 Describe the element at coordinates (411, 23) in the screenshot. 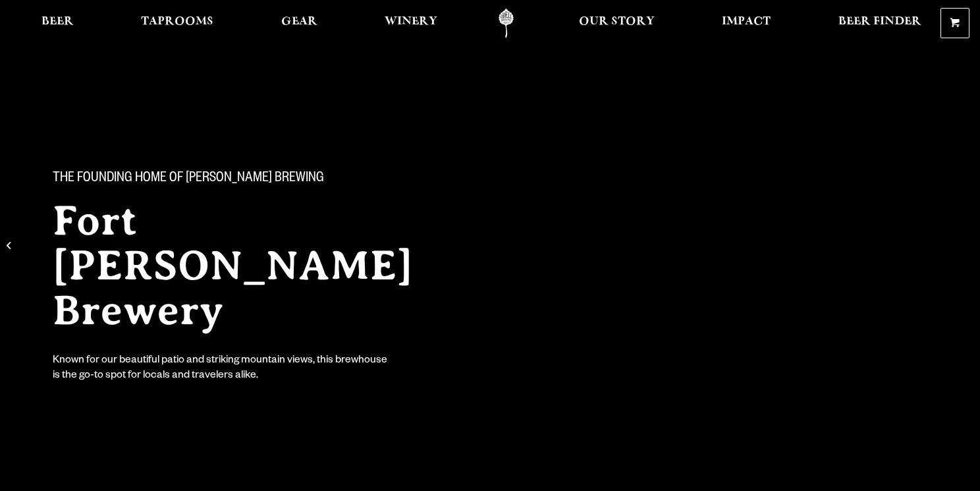

I see `a: Winery` at that location.